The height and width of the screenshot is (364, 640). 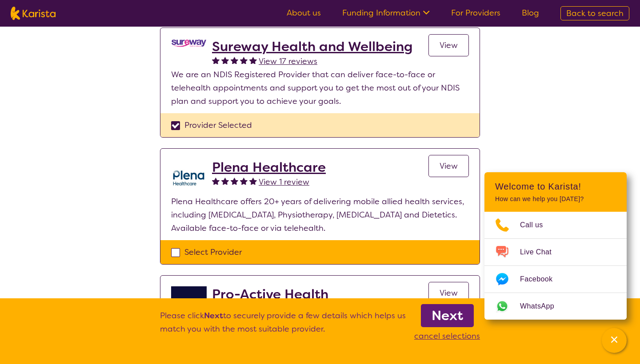 I want to click on span: Live Chat, so click(x=541, y=252).